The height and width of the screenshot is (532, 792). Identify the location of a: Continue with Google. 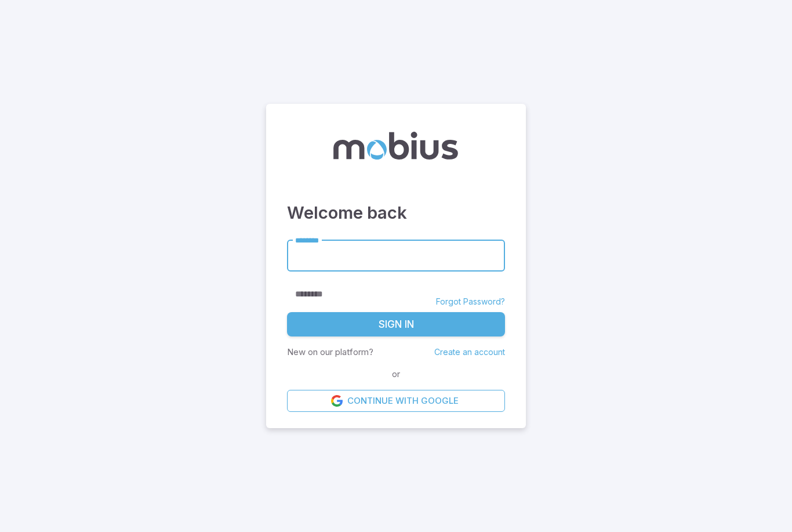
(396, 400).